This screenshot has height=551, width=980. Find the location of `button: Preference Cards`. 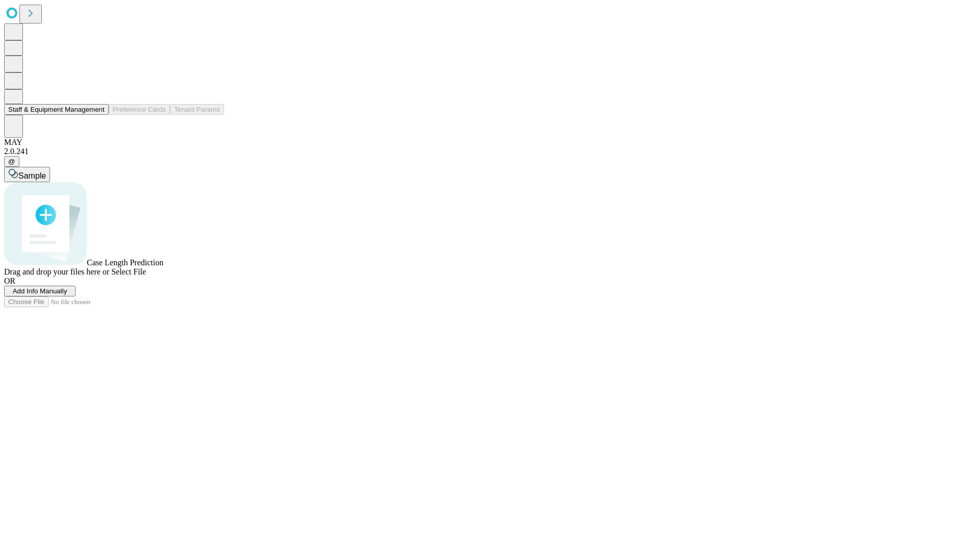

button: Preference Cards is located at coordinates (139, 109).